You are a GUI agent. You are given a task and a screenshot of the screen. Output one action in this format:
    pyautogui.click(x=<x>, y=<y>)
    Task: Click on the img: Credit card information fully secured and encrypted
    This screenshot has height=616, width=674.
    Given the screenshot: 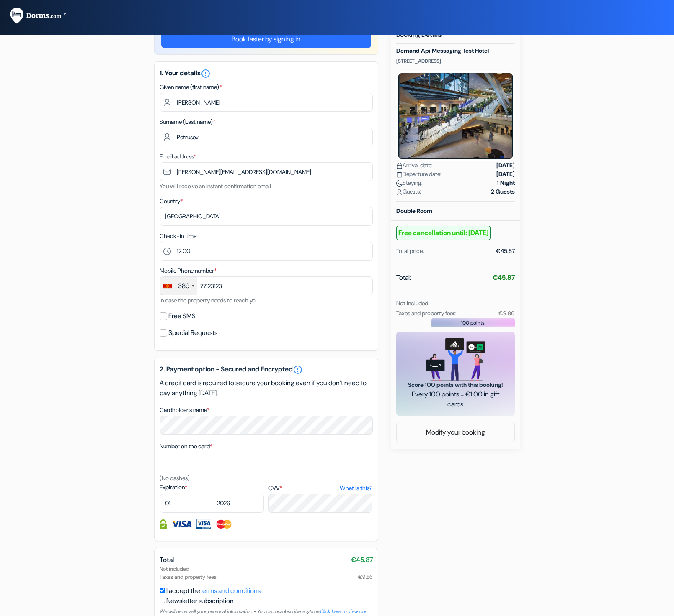 What is the action you would take?
    pyautogui.click(x=163, y=524)
    